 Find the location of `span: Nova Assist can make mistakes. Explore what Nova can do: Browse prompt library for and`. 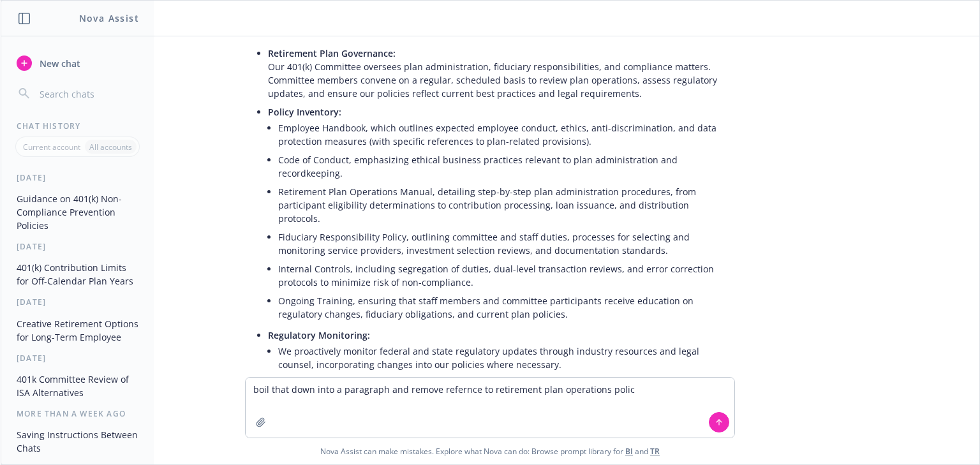

span: Nova Assist can make mistakes. Explore what Nova can do: Browse prompt library for and is located at coordinates (490, 451).